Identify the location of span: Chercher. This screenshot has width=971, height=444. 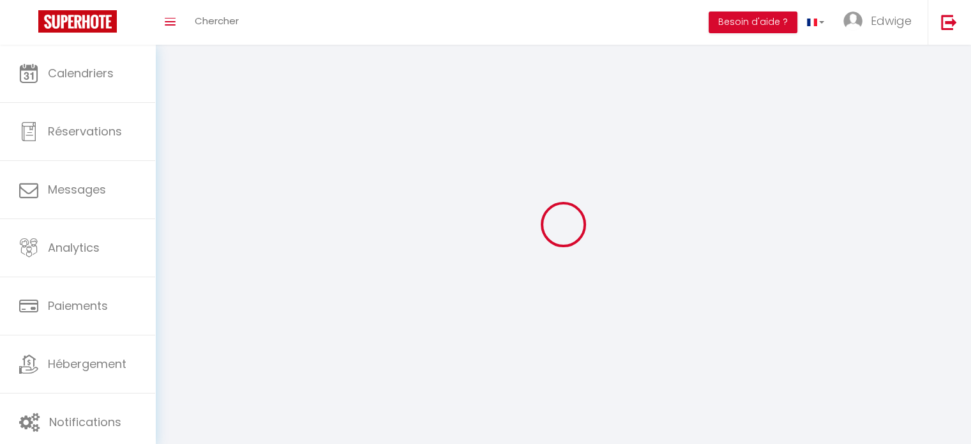
(216, 20).